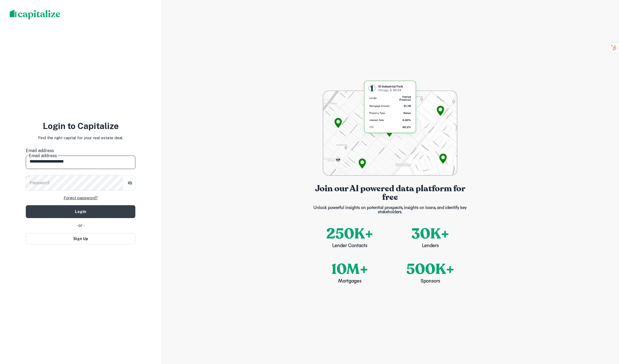 The width and height of the screenshot is (619, 364). I want to click on div: - or -, so click(80, 226).